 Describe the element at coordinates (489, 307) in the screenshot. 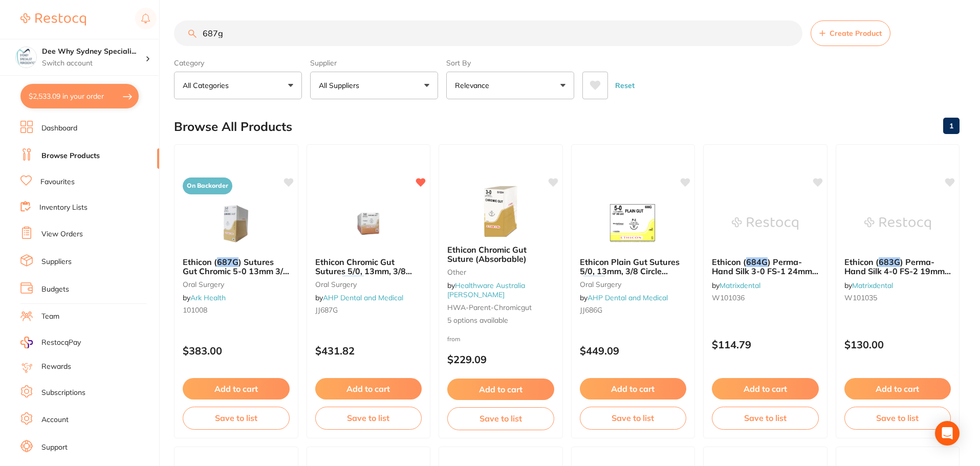

I see `span: HWA-parent-chromicgut` at that location.